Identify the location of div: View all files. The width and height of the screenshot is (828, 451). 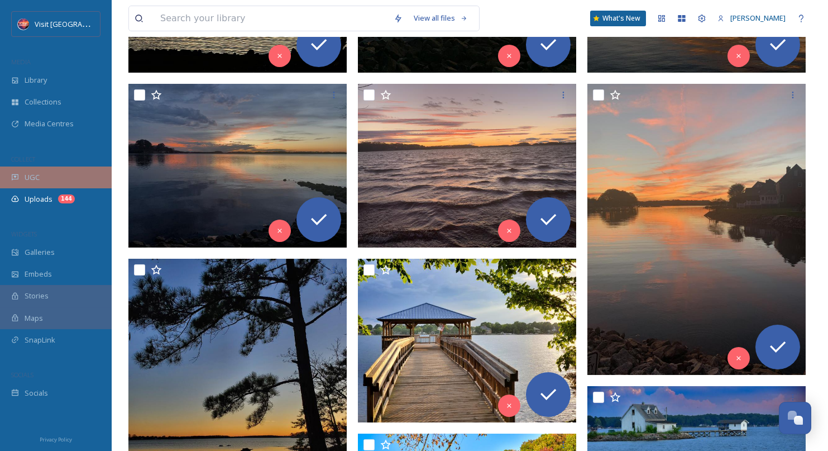
(441, 18).